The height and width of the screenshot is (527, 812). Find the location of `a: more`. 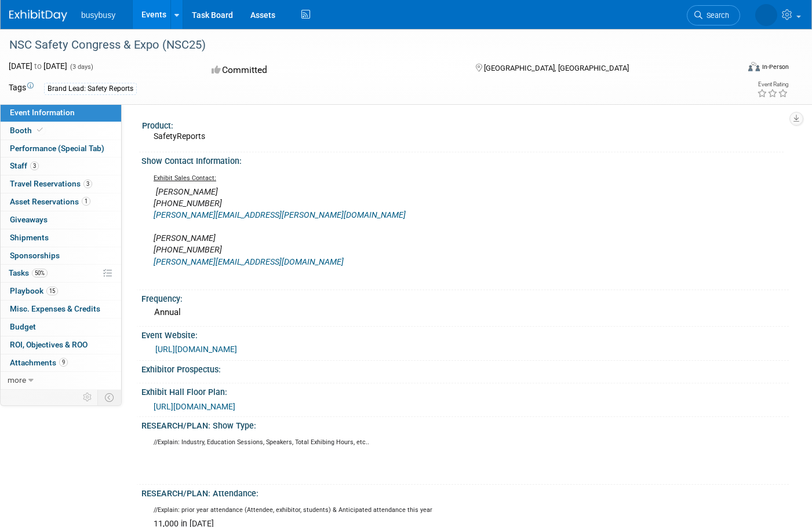

a: more is located at coordinates (61, 380).